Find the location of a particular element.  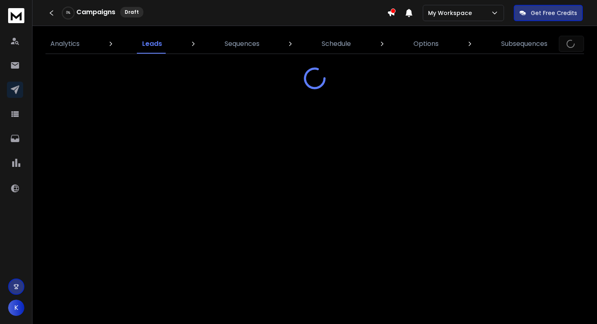

button: K is located at coordinates (16, 308).